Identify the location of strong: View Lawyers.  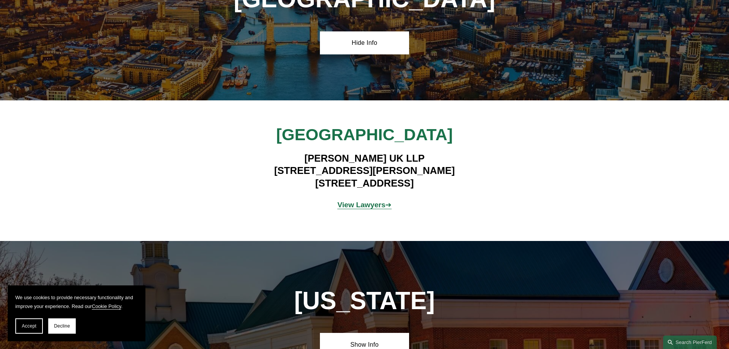
(362, 204).